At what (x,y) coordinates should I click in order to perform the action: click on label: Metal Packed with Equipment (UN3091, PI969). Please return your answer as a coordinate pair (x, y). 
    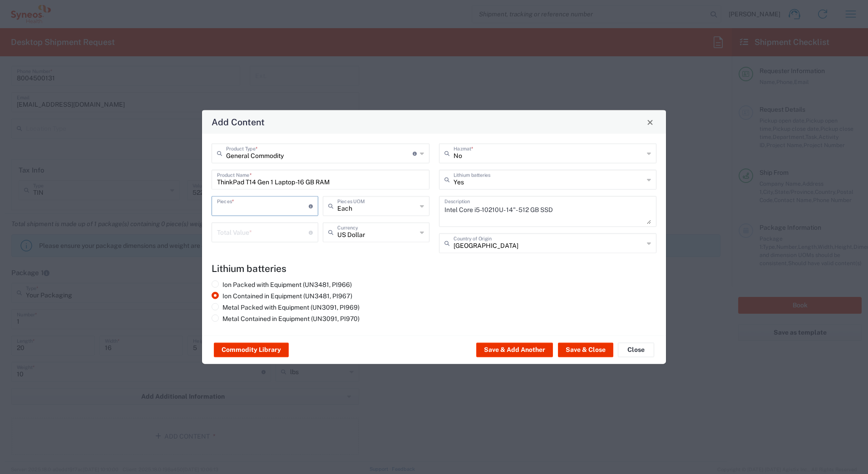
    Looking at the image, I should click on (286, 307).